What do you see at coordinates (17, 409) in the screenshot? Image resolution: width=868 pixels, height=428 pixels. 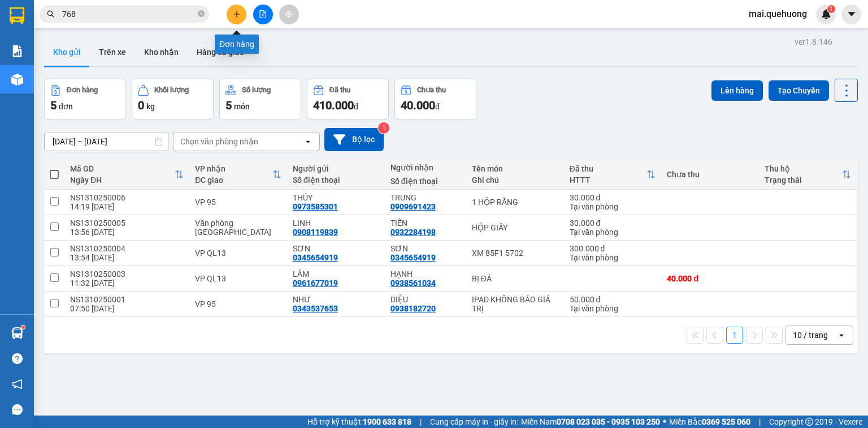 I see `span: message` at bounding box center [17, 409].